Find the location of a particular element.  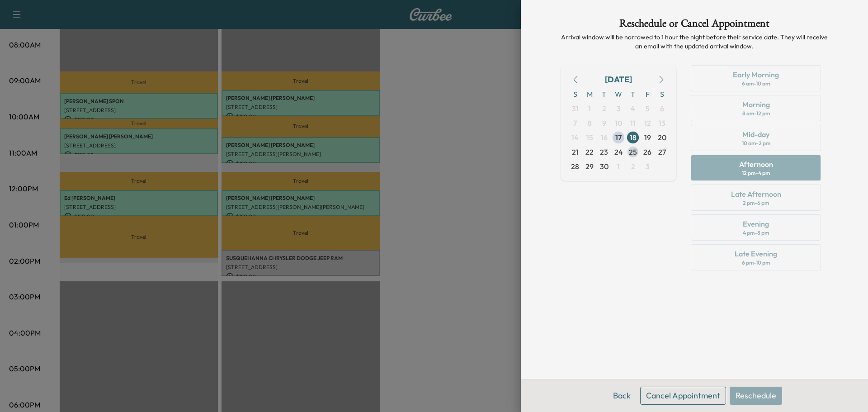

span: 17 is located at coordinates (619, 137).